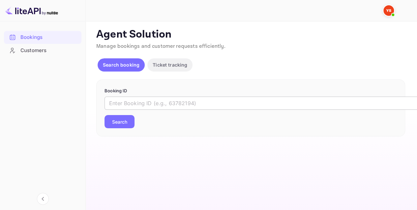  What do you see at coordinates (170, 65) in the screenshot?
I see `p: Ticket tracking` at bounding box center [170, 65].